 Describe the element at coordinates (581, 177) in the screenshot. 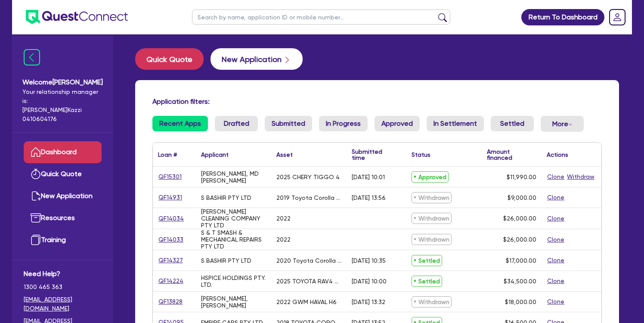

I see `button: Withdraw` at that location.